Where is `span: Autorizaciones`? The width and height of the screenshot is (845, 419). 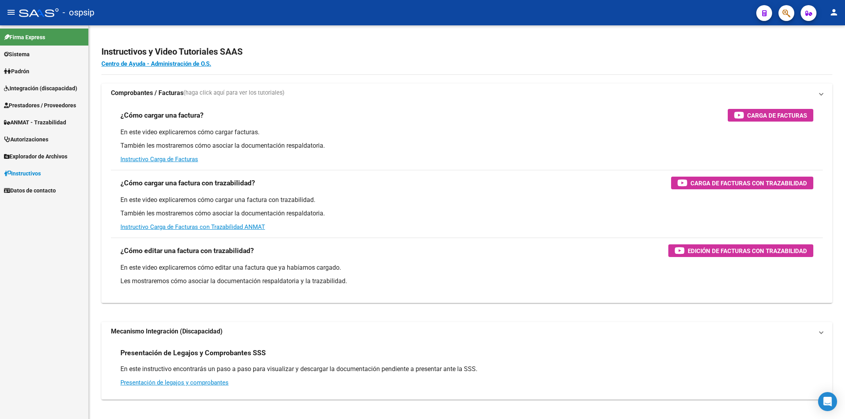
span: Autorizaciones is located at coordinates (26, 139).